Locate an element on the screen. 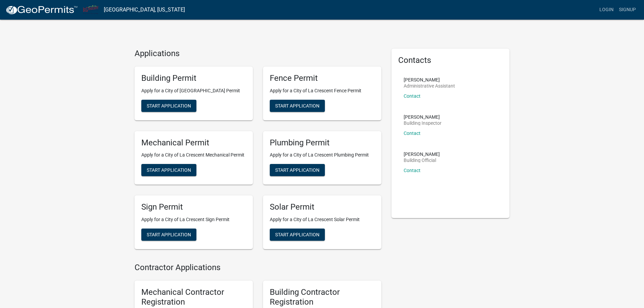 The image size is (644, 308). p: Apply for a City of La Crescent Sign Permit is located at coordinates (194, 219).